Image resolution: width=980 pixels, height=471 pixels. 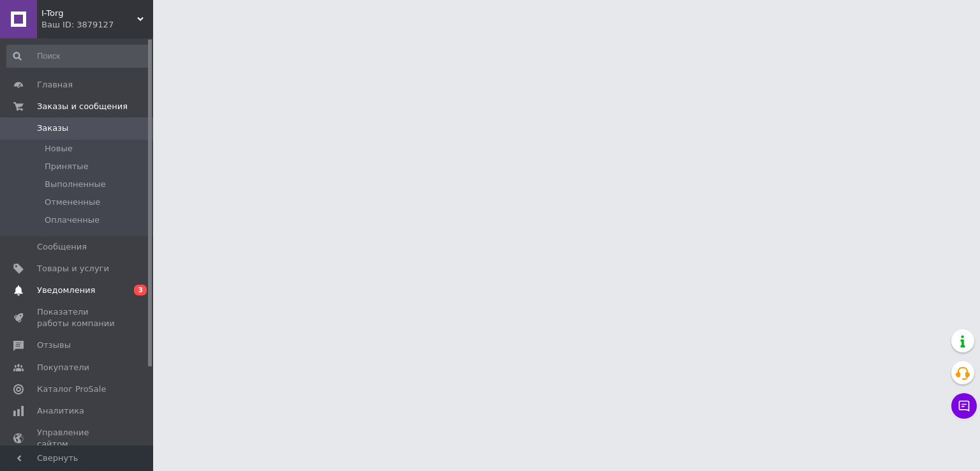 What do you see at coordinates (62, 247) in the screenshot?
I see `span: Сообщения` at bounding box center [62, 247].